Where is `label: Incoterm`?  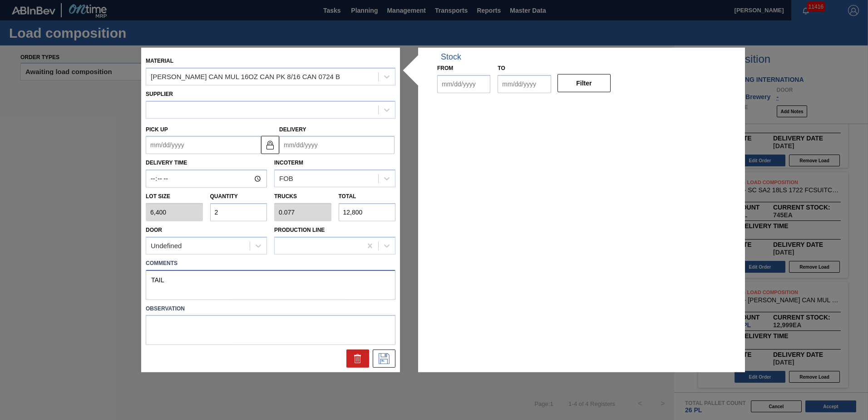 label: Incoterm is located at coordinates (289, 163).